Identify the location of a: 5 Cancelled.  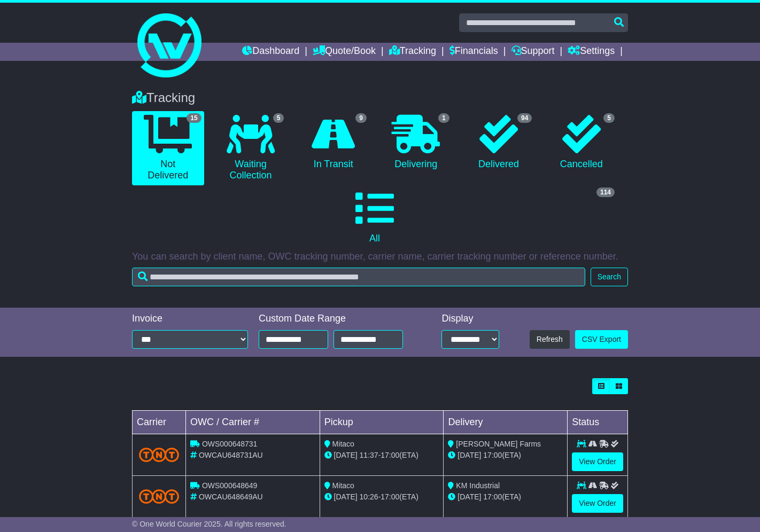
(581, 142).